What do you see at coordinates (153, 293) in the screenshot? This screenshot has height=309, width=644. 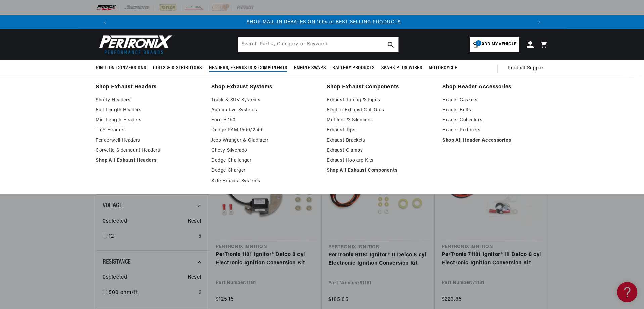 I see `a: 500 ohm/ft` at bounding box center [153, 293].